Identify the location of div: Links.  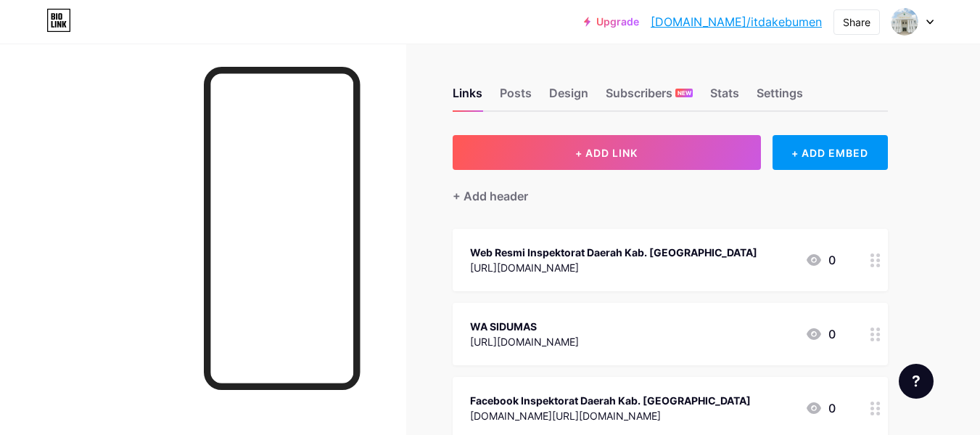
(467, 97).